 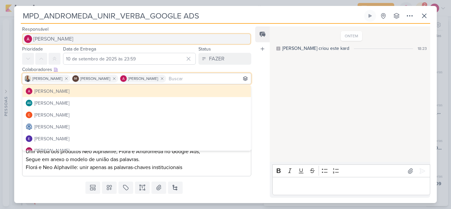 I want to click on label: Data de Entrega, so click(x=80, y=49).